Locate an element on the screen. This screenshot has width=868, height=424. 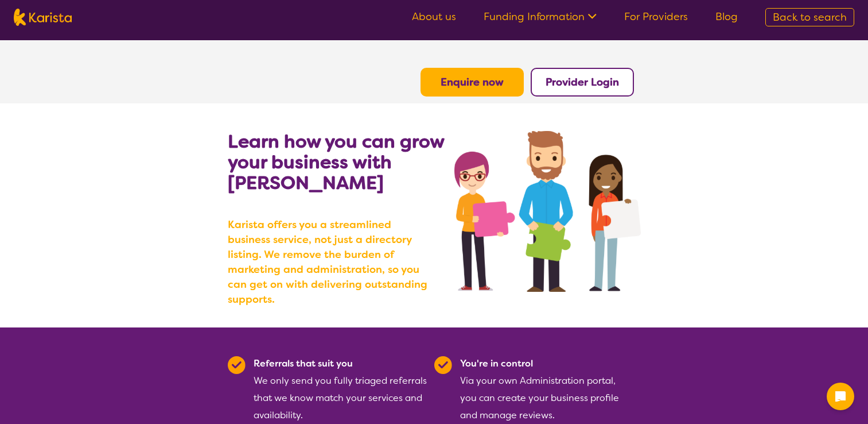
img: grow your business with Karista is located at coordinates (547, 211).